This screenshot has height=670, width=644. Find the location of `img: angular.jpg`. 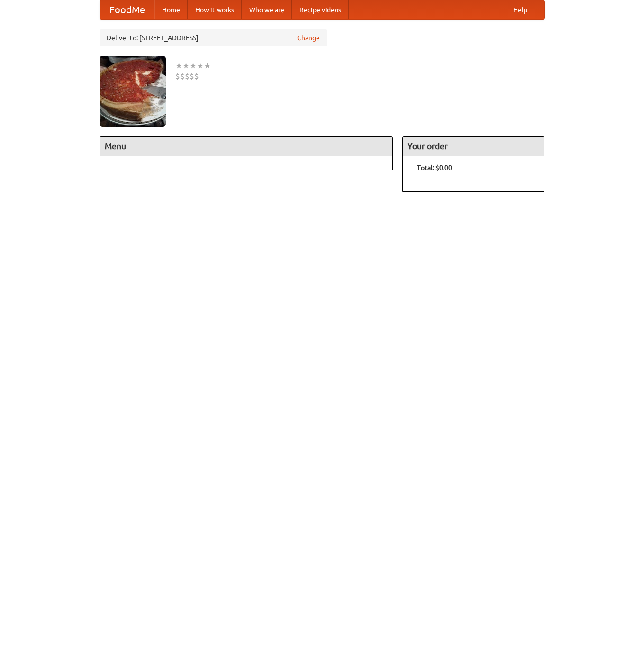

img: angular.jpg is located at coordinates (133, 92).